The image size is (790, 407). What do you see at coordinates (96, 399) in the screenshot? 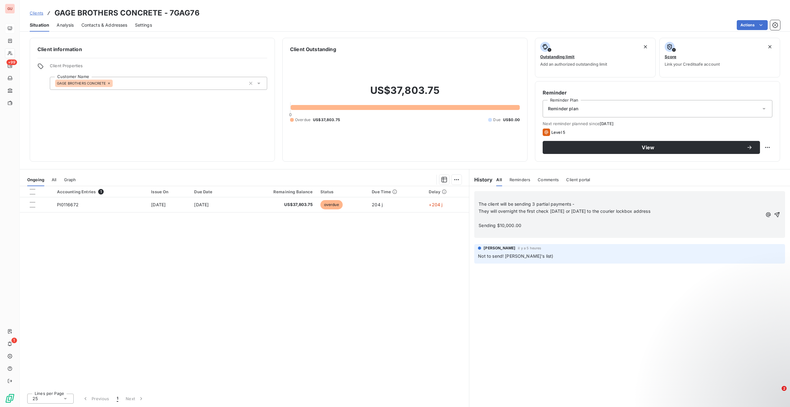
I see `button: Previous` at bounding box center [96, 399].